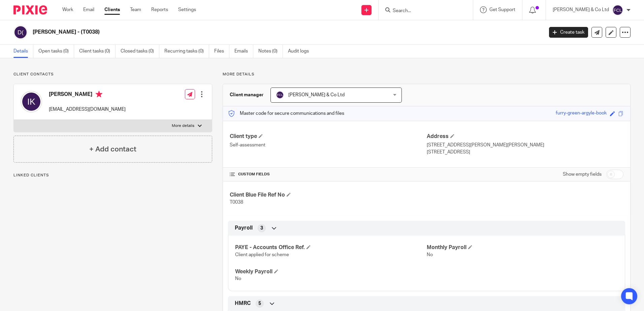 This screenshot has width=644, height=311. Describe the element at coordinates (244, 51) in the screenshot. I see `a: Emails` at that location.